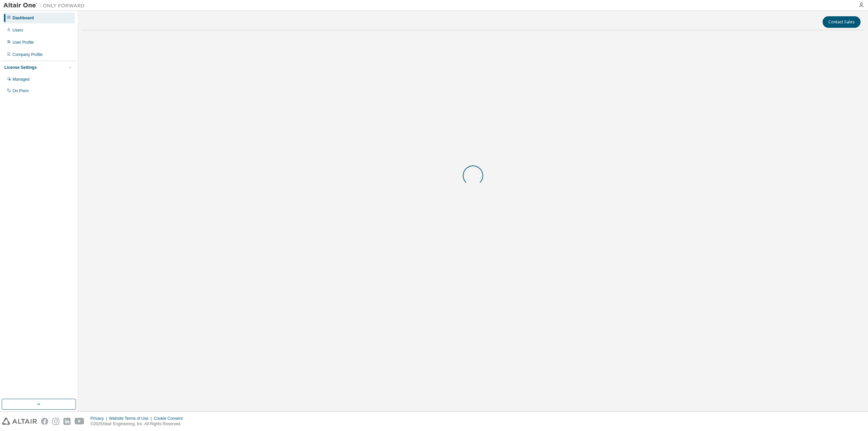 This screenshot has height=431, width=868. Describe the element at coordinates (27, 55) in the screenshot. I see `div: Company Profile` at that location.